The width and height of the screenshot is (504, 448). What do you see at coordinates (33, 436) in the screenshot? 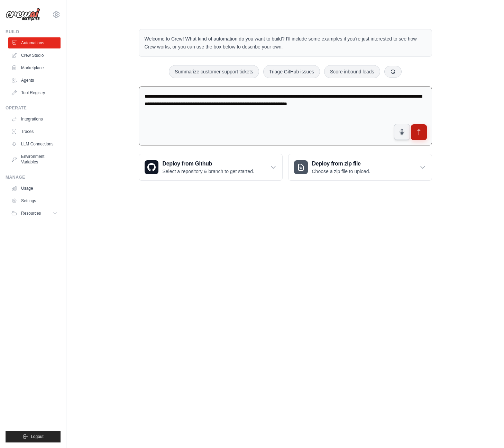
I see `button: Logout` at bounding box center [33, 436].